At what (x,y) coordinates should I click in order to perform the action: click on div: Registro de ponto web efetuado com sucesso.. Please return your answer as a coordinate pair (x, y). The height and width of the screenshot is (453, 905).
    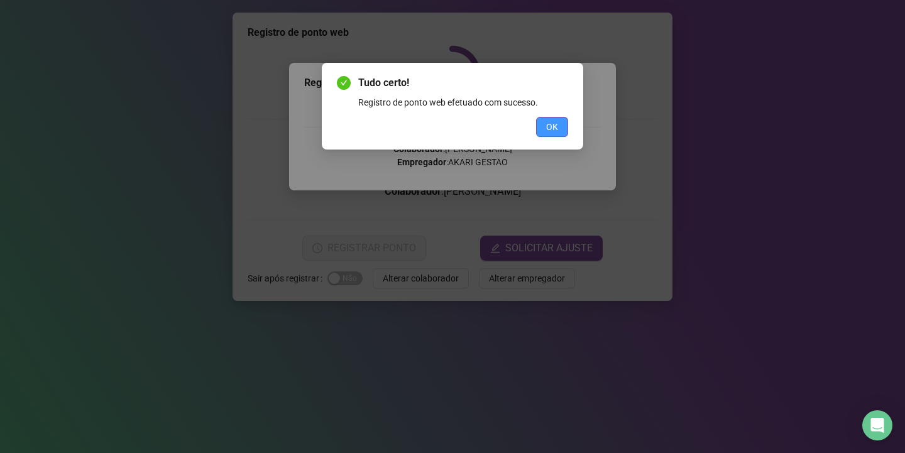
    Looking at the image, I should click on (463, 102).